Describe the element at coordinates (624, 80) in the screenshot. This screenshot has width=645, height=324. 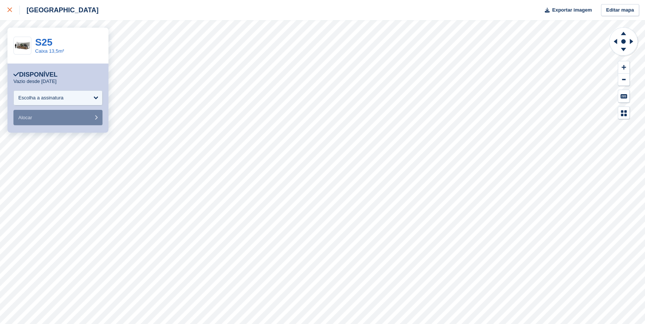
I see `button: Zoom Out` at that location.